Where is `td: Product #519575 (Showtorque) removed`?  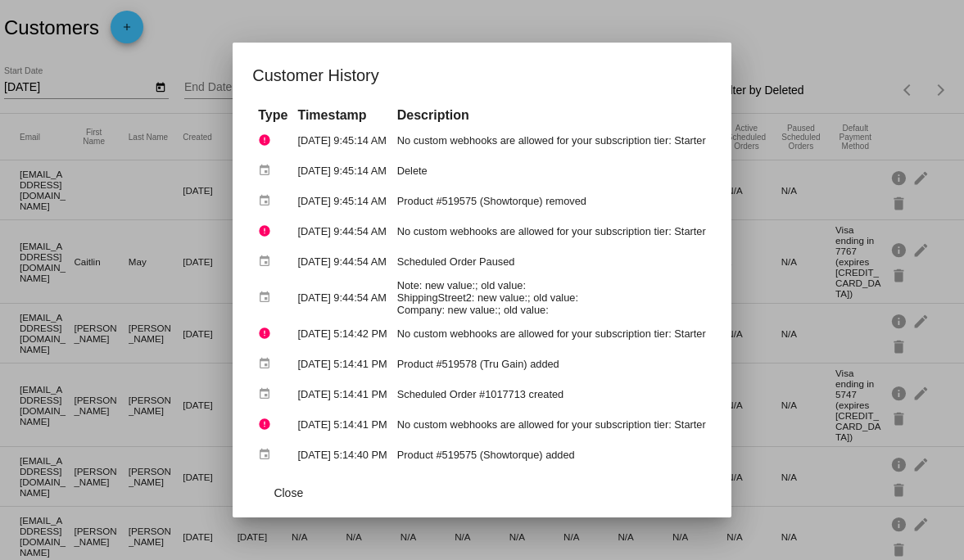 td: Product #519575 (Showtorque) removed is located at coordinates (551, 201).